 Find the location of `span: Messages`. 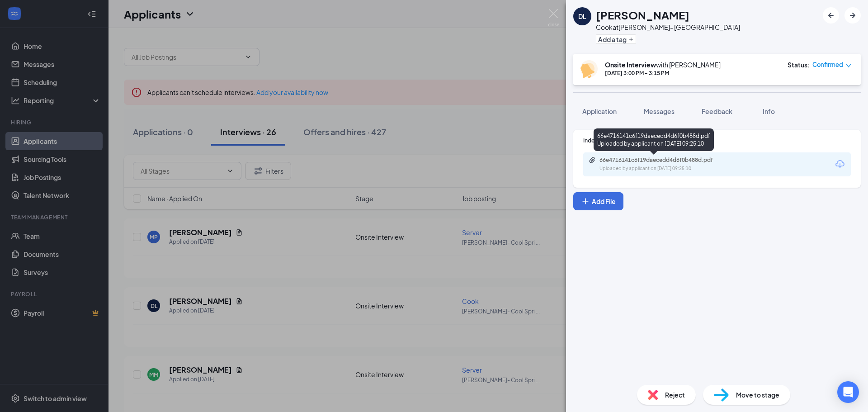

span: Messages is located at coordinates (659, 111).